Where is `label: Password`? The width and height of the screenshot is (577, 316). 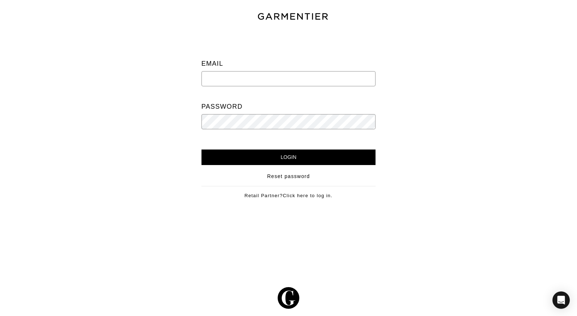 label: Password is located at coordinates (222, 106).